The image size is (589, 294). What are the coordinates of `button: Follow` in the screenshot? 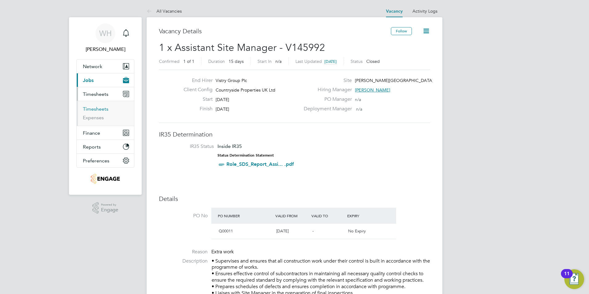 It's located at (401, 31).